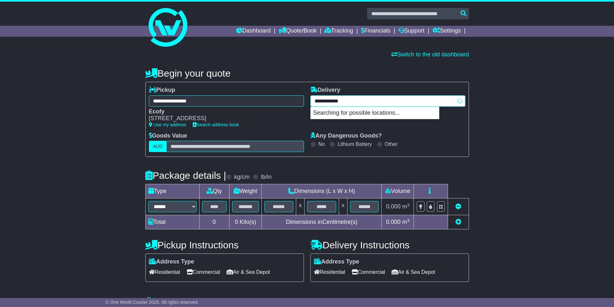 This screenshot has width=614, height=307. Describe the element at coordinates (375, 113) in the screenshot. I see `p: Searching for possible locations...` at that location.